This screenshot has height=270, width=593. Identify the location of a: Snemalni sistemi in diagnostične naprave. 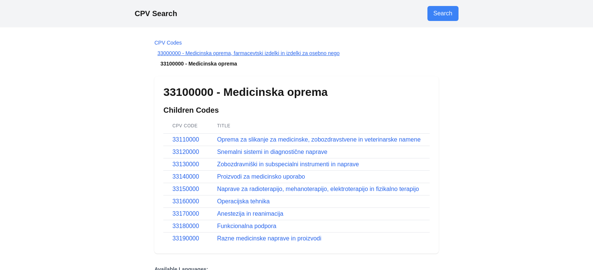
(272, 152).